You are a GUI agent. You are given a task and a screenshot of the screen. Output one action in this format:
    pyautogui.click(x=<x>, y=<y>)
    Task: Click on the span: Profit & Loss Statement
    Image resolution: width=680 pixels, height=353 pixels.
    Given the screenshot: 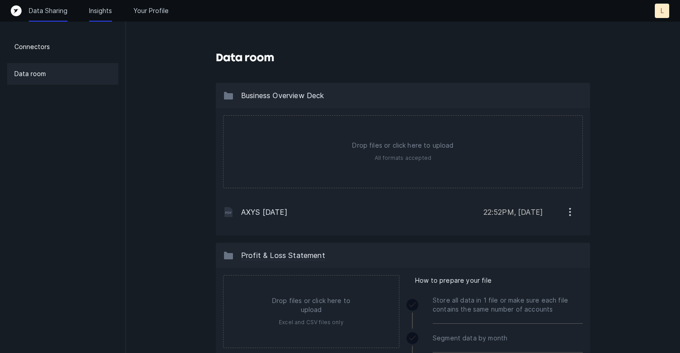 What is the action you would take?
    pyautogui.click(x=283, y=255)
    